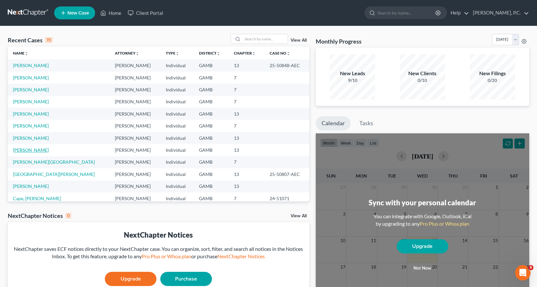 This screenshot has height=287, width=537. Describe the element at coordinates (68, 215) in the screenshot. I see `div: 0` at that location.